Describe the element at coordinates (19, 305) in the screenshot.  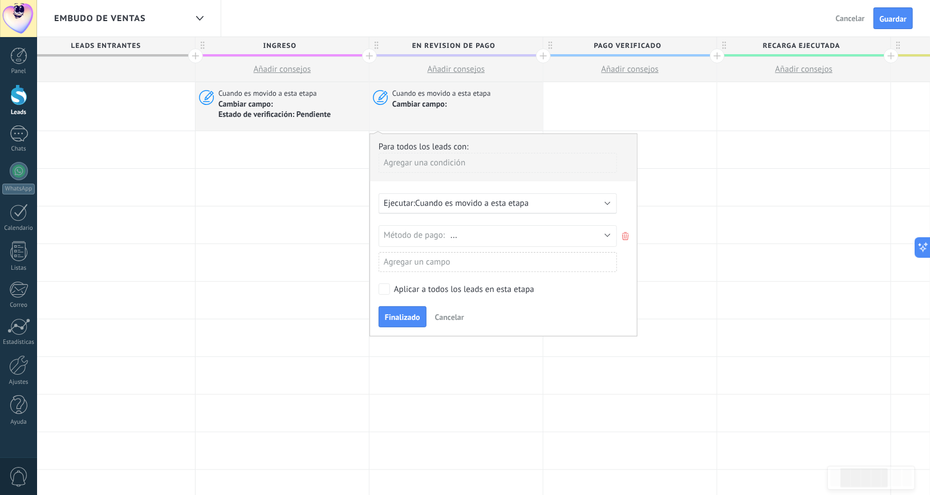
I see `div: Correo` at that location.